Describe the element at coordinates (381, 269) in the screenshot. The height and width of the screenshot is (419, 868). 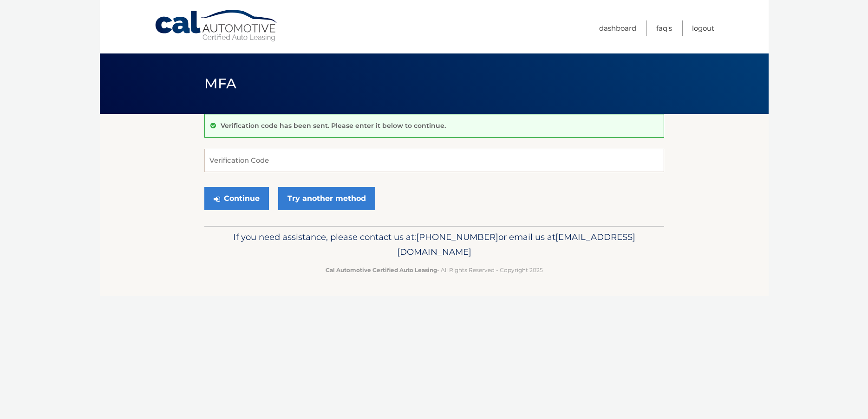
I see `strong: Cal Automotive Certified Auto Leasing` at that location.